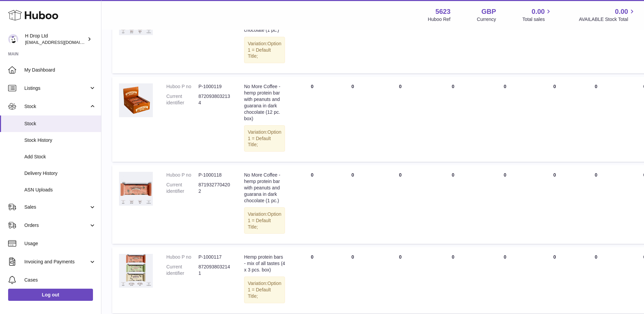 Image resolution: width=644 pixels, height=314 pixels. I want to click on span: ASN Uploads, so click(60, 189).